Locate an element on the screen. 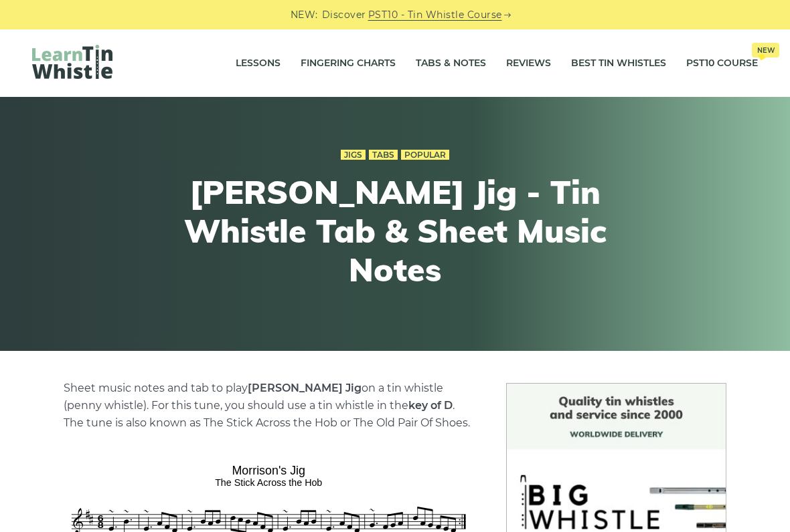 Image resolution: width=790 pixels, height=532 pixels. a: Jigs is located at coordinates (352, 155).